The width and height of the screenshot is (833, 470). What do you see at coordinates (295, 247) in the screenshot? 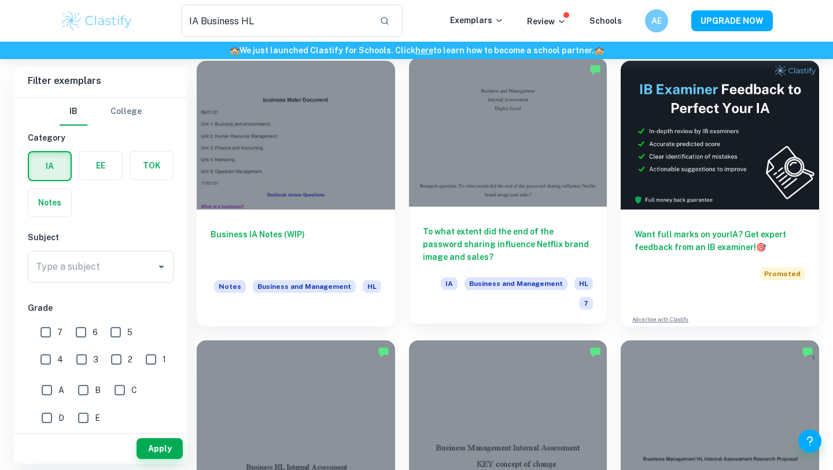
I see `h6: Business IA Notes (WIP)` at bounding box center [295, 247].